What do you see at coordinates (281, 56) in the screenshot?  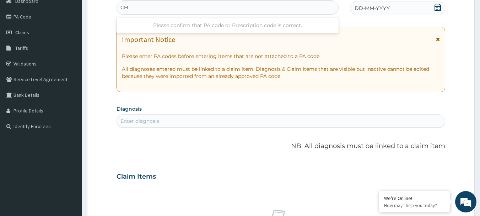 I see `p: Please enter PA codes before entering items that are not attached to a PA code` at bounding box center [281, 56].